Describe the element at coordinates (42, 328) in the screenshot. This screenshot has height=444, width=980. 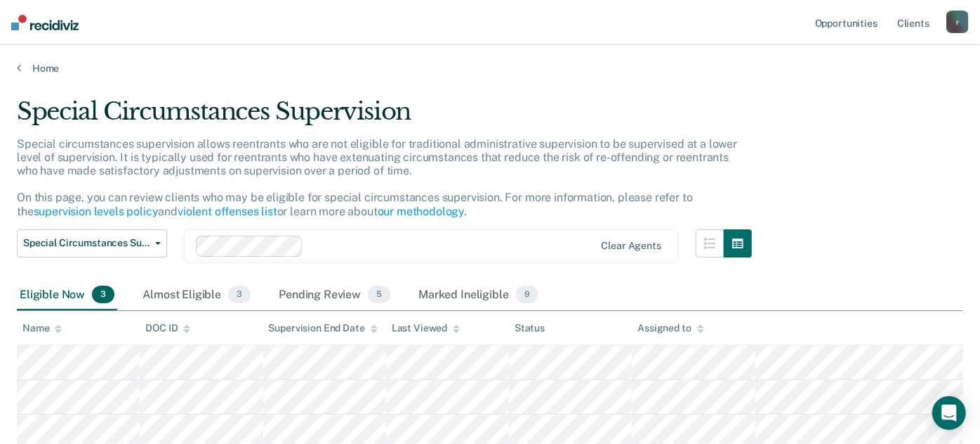
I see `div: Name` at that location.